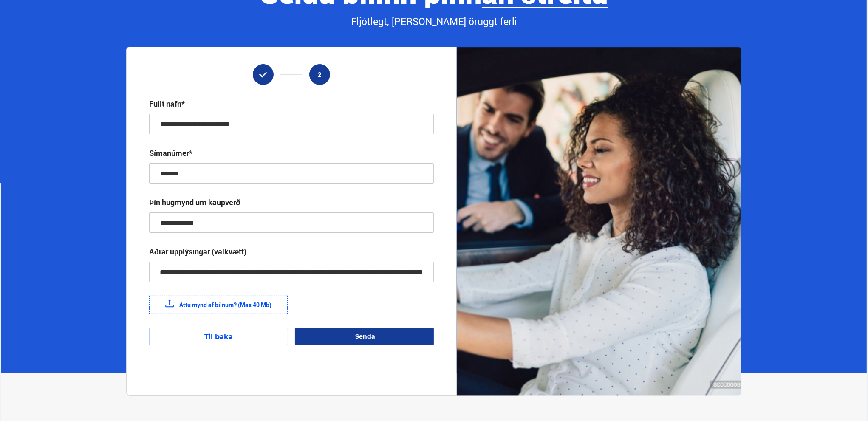 The height and width of the screenshot is (421, 868). What do you see at coordinates (364, 337) in the screenshot?
I see `button: Senda` at bounding box center [364, 337].